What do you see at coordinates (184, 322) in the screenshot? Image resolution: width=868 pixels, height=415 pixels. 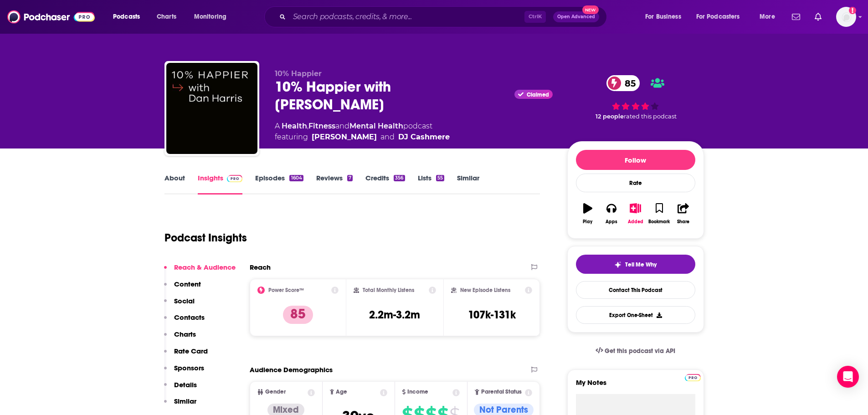 I see `button: Contacts` at bounding box center [184, 322].